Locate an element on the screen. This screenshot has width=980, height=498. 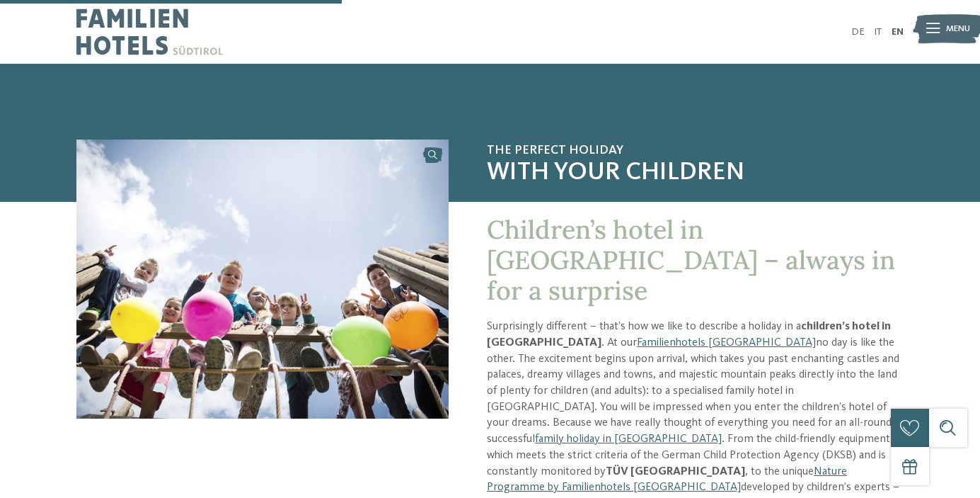
a: DE is located at coordinates (858, 32).